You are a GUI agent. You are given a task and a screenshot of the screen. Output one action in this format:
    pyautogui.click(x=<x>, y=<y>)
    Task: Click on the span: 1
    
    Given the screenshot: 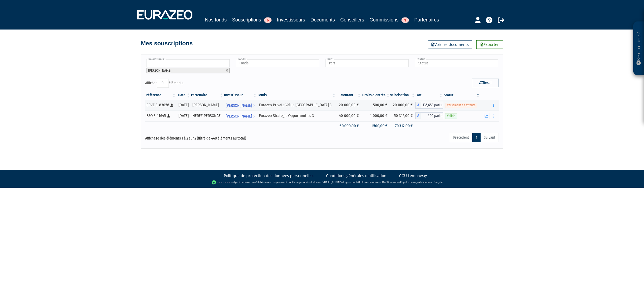 What is the action you would take?
    pyautogui.click(x=405, y=20)
    